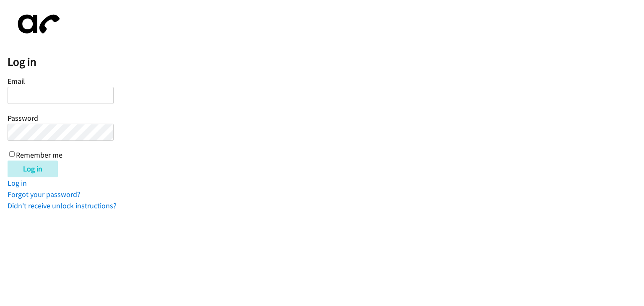  Describe the element at coordinates (326, 62) in the screenshot. I see `h2: Log in` at that location.